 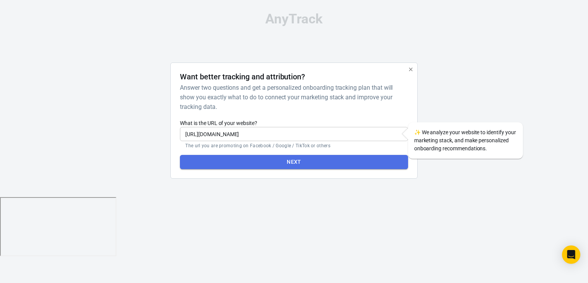 I want to click on div: AnyTrack, so click(x=294, y=19).